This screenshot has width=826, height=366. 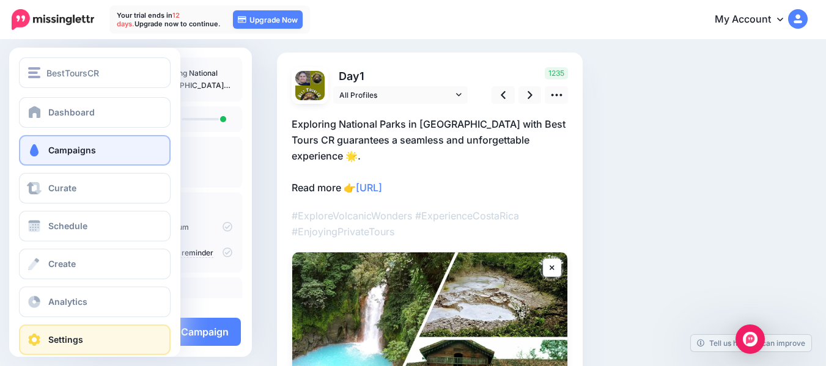 I want to click on span: BestToursCR, so click(x=73, y=73).